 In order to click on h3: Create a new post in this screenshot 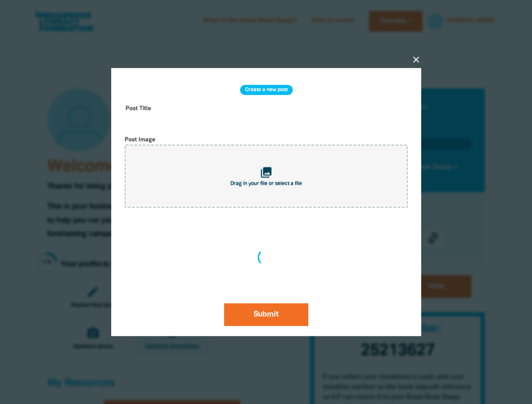, I will do `click(266, 90)`.